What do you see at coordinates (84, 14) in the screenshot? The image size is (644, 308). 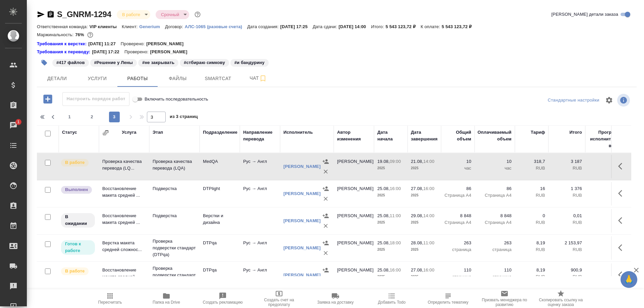 I see `a: S_GNRM-1294` at bounding box center [84, 14].